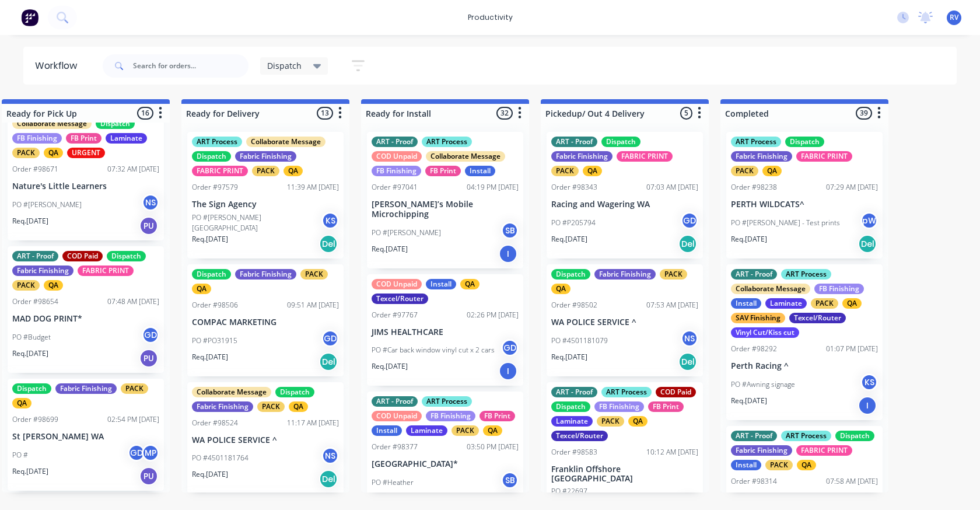  I want to click on div: I, so click(508, 253).